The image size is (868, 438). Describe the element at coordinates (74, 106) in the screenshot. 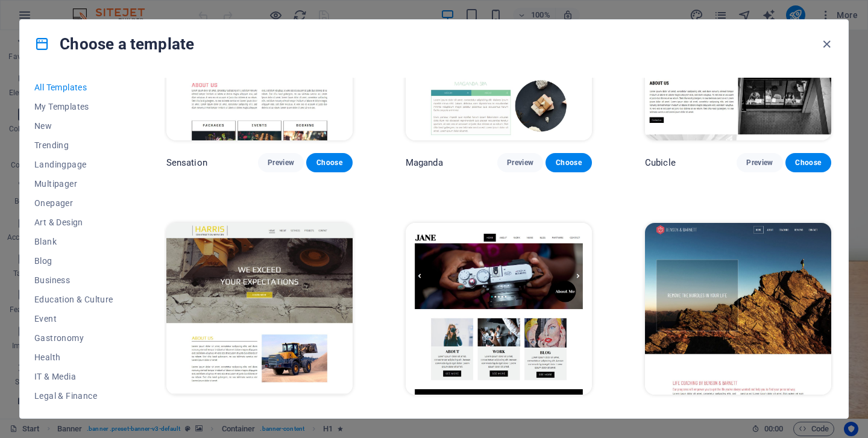

I see `span: My Templates` at that location.